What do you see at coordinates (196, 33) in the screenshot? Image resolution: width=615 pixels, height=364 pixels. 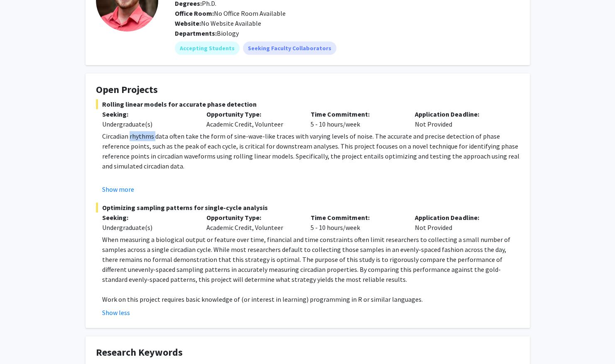 I see `b: Departments:` at bounding box center [196, 33].